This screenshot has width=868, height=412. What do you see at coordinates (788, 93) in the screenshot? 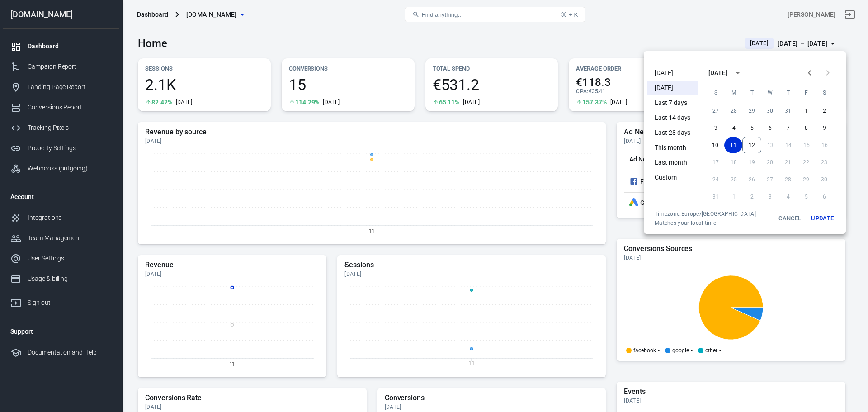
I see `span: Thursday` at bounding box center [788, 93].